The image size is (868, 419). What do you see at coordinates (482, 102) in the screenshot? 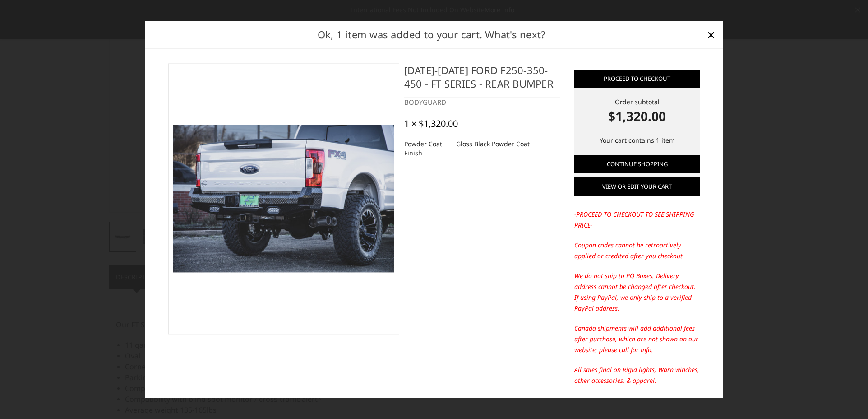
I see `div: BODYGUARD` at bounding box center [482, 102].